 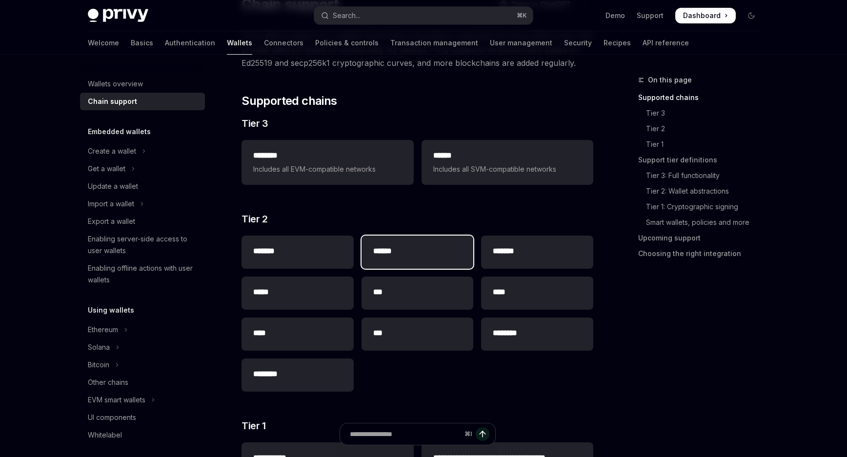 What do you see at coordinates (703, 129) in the screenshot?
I see `a: Tier 2` at bounding box center [703, 129].